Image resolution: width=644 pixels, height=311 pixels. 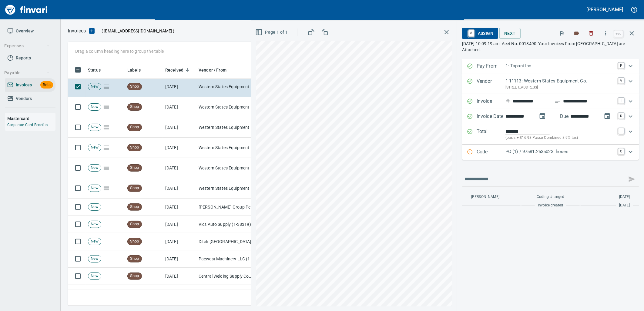 What do you see at coordinates (491, 84) in the screenshot?
I see `p: Vendor` at bounding box center [491, 84].